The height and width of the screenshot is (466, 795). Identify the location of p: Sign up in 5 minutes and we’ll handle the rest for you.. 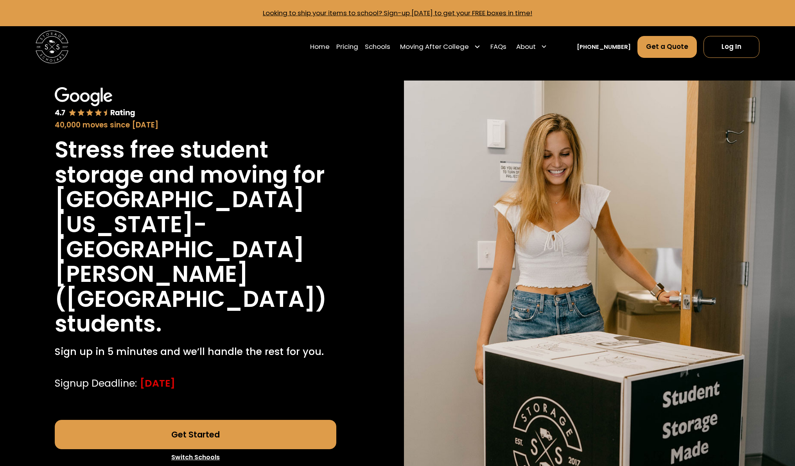
(189, 352).